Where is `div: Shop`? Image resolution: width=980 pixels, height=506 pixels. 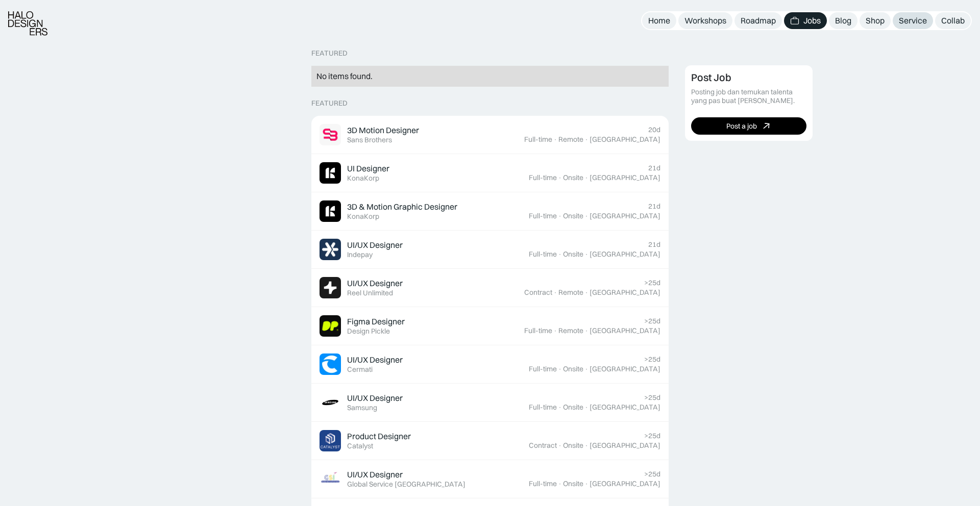 div: Shop is located at coordinates (875, 20).